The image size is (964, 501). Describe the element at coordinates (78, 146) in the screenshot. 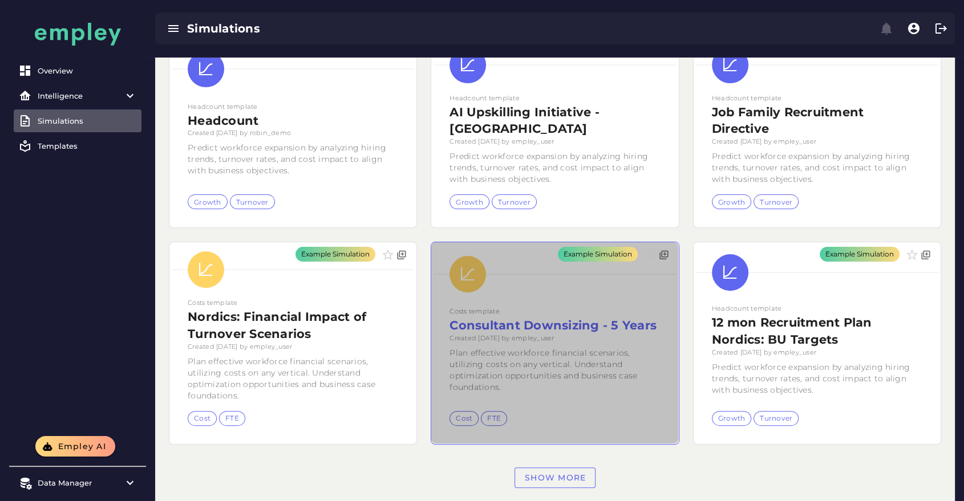

I see `a: Templates` at that location.